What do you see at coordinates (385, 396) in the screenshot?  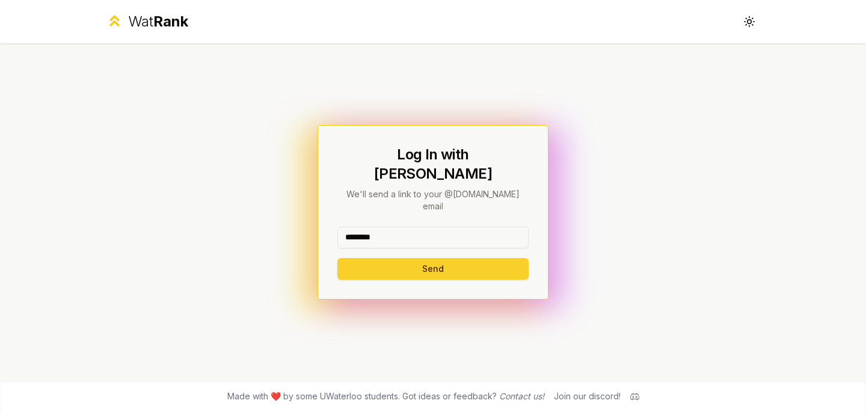 I see `span: Made with ❤️ by some UWaterloo students. Got ideas or feedback?` at bounding box center [385, 396].